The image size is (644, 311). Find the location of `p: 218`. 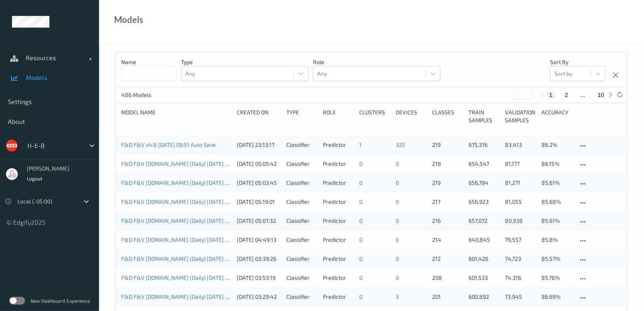

p: 218 is located at coordinates (448, 164).